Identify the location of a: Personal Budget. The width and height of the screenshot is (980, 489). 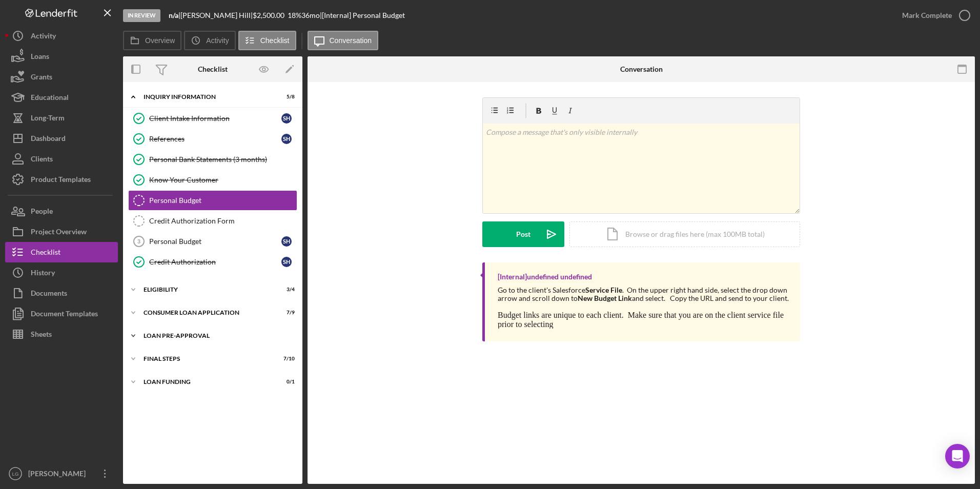
(213, 201).